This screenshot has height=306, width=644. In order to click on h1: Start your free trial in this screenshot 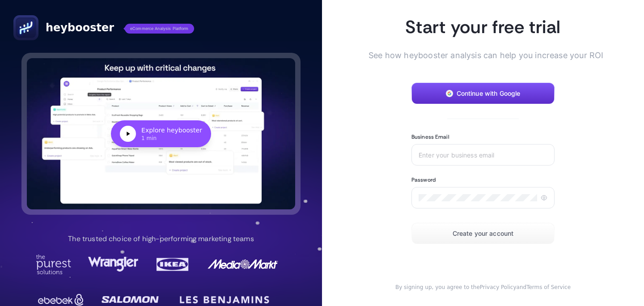, I will do `click(483, 27)`.